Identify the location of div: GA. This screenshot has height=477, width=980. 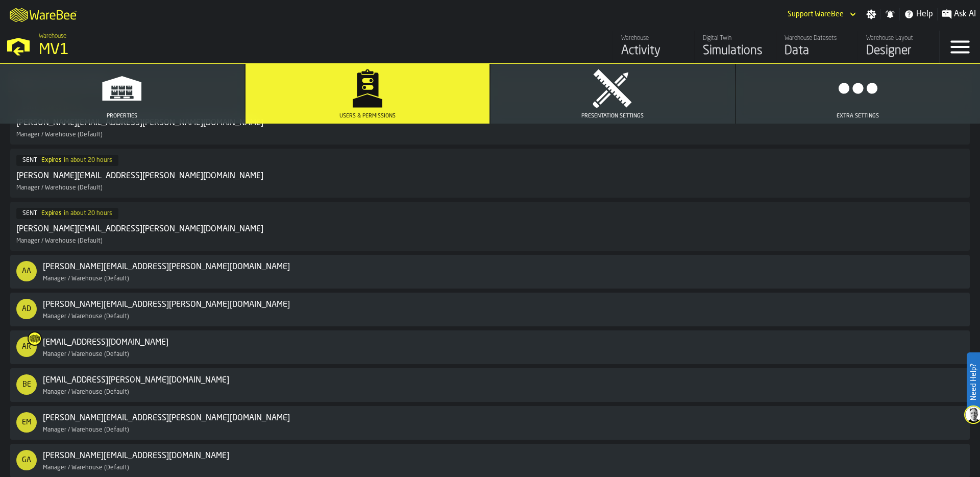
(27, 460).